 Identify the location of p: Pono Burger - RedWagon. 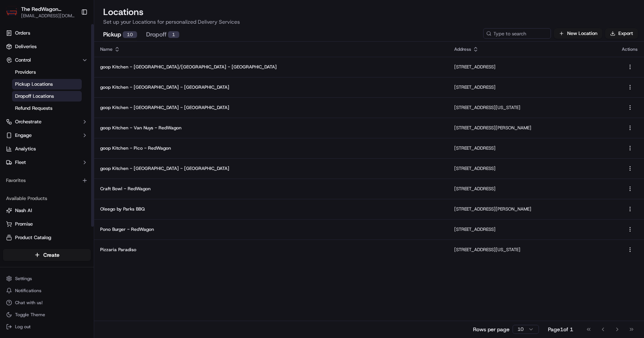
(271, 229).